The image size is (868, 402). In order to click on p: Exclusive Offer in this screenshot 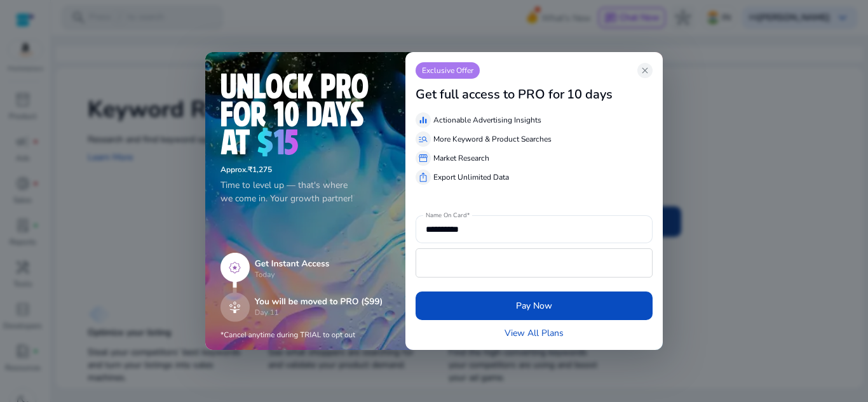, I will do `click(447, 71)`.